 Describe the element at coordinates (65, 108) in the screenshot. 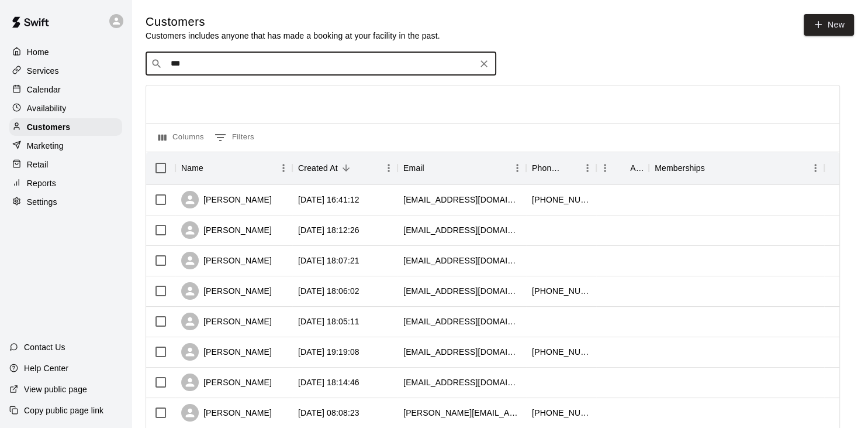

I see `div: Availability` at that location.